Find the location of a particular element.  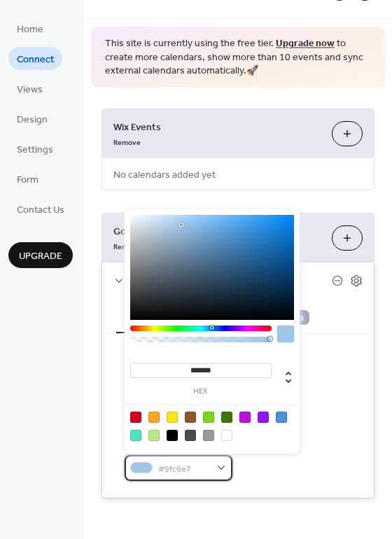

span: Wix Events is located at coordinates (217, 127).